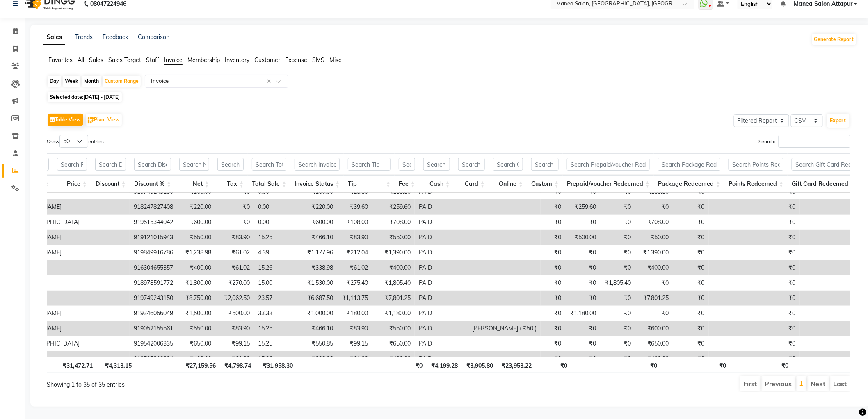  I want to click on th: Net: activate to sort column ascending, so click(194, 184).